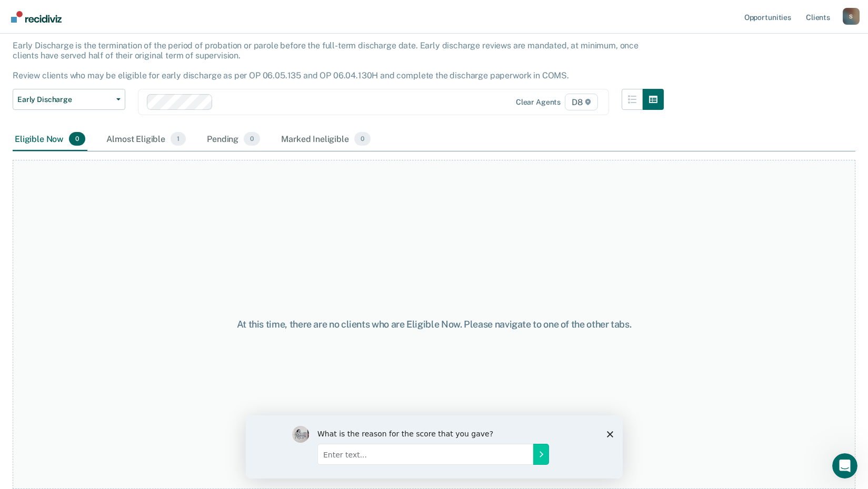 This screenshot has height=489, width=868. I want to click on div: At this time, there are no clients who are Eligible Now. Please navigate to one of the other tabs., so click(434, 324).